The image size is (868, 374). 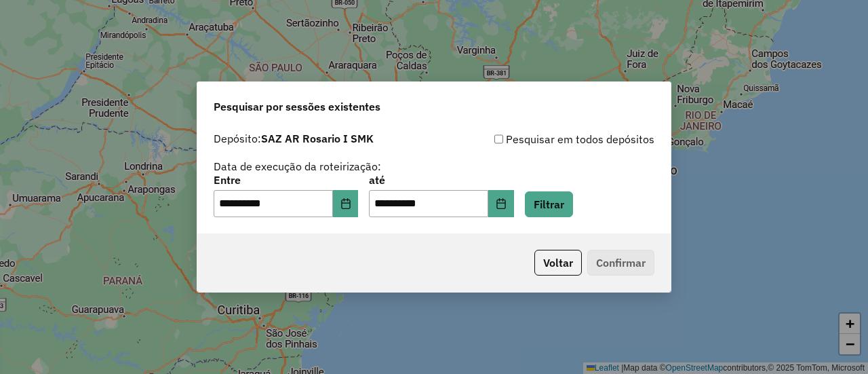 I want to click on label: Depósito:, so click(x=294, y=139).